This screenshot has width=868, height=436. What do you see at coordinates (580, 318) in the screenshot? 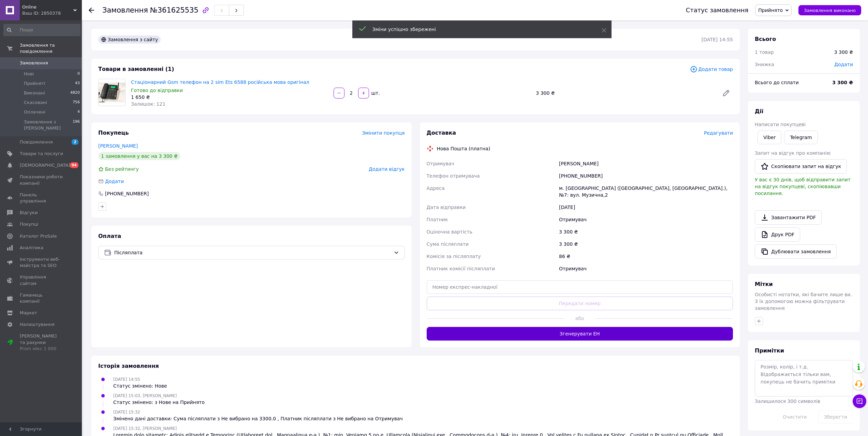
I see `span: або` at bounding box center [580, 318].